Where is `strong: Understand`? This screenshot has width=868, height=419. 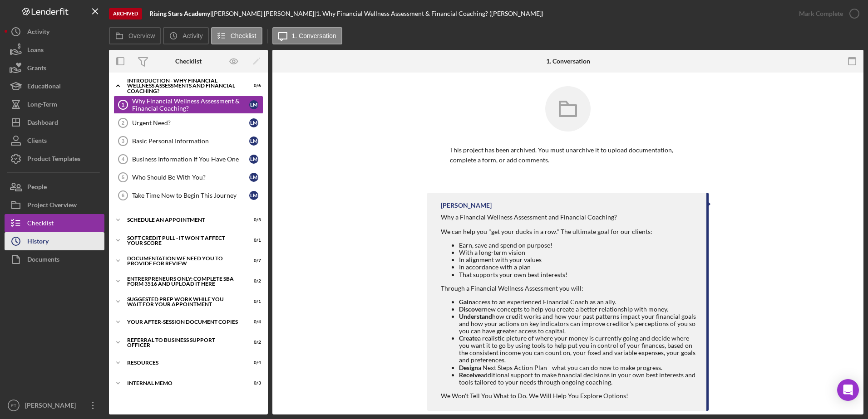 strong: Understand is located at coordinates (475, 316).